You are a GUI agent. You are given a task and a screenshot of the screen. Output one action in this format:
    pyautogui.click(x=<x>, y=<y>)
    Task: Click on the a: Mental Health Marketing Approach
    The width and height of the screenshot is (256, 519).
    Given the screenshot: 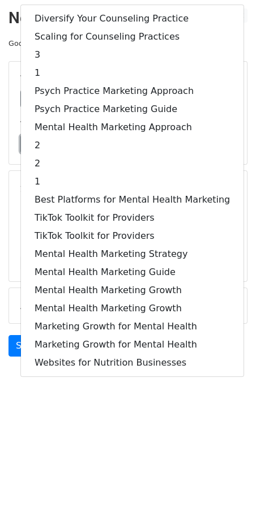 What is the action you would take?
    pyautogui.click(x=132, y=127)
    